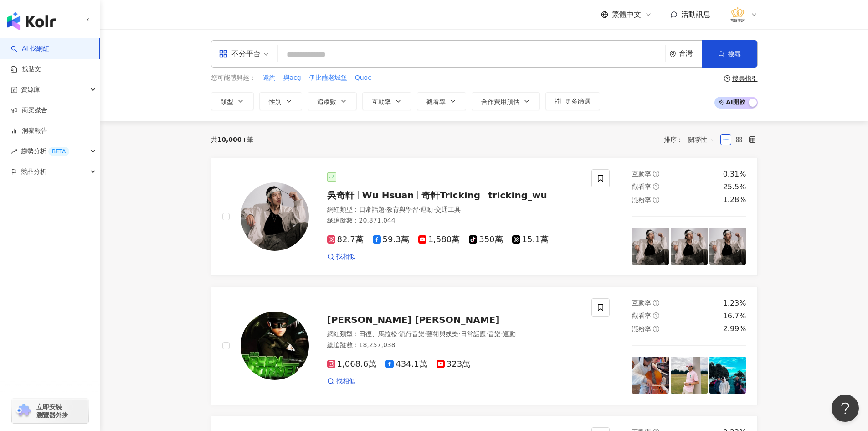 Image resolution: width=868 pixels, height=431 pixels. I want to click on span: 搜尋, so click(735, 54).